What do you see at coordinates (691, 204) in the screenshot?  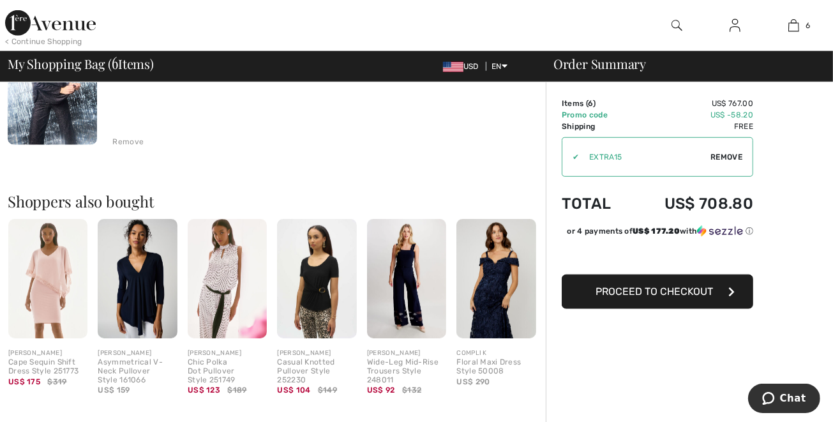 I see `td: US$ 708.80` at bounding box center [691, 204].